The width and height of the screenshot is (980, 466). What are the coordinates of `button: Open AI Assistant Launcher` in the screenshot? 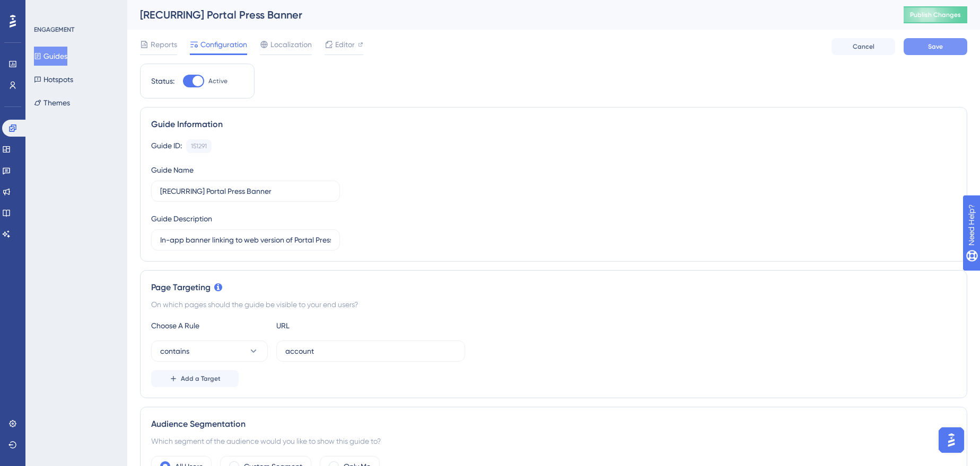 It's located at (16, 16).